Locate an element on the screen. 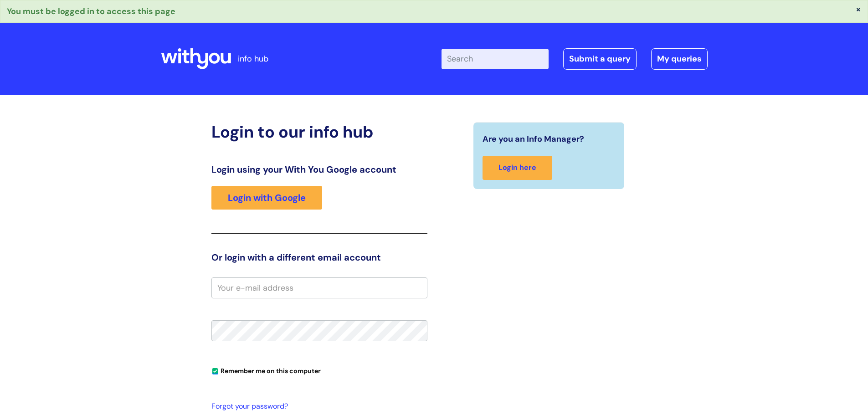 The width and height of the screenshot is (868, 415). div: You can uncheck this option if you're logging in from a shared device is located at coordinates (319, 370).